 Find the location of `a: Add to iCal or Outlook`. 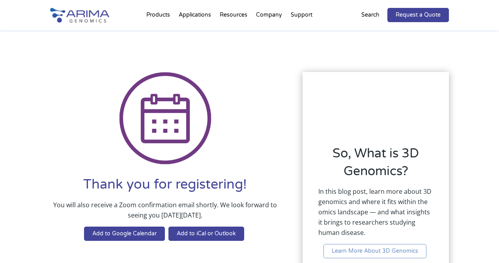

a: Add to iCal or Outlook is located at coordinates (206, 233).